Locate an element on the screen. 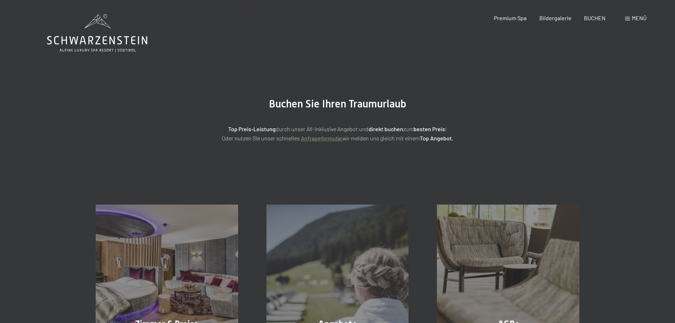 This screenshot has width=675, height=323. a: Anfrageformular is located at coordinates (321, 138).